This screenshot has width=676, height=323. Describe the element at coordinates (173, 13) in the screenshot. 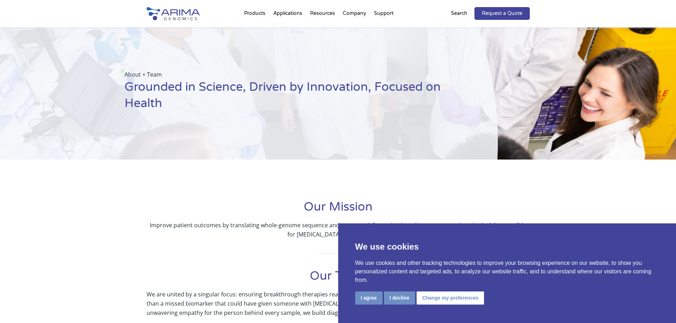

I see `img: Arima-Genomics-logo` at that location.